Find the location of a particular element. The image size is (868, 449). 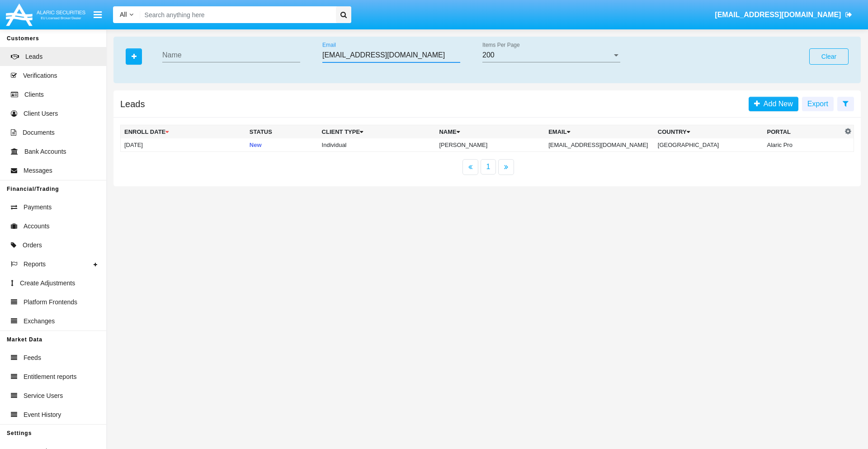

span: Service Users is located at coordinates (43, 396).